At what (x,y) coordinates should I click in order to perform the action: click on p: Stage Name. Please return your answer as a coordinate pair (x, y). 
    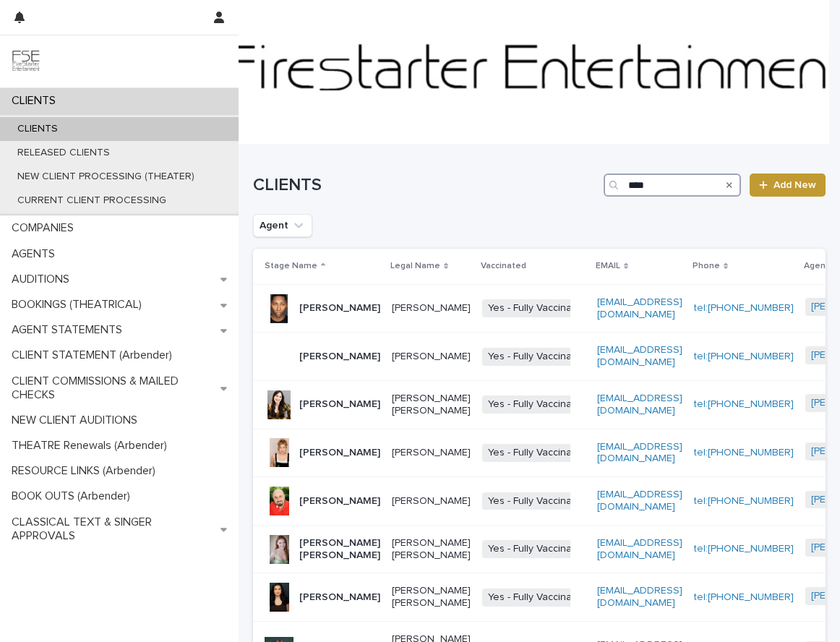
    Looking at the image, I should click on (291, 267).